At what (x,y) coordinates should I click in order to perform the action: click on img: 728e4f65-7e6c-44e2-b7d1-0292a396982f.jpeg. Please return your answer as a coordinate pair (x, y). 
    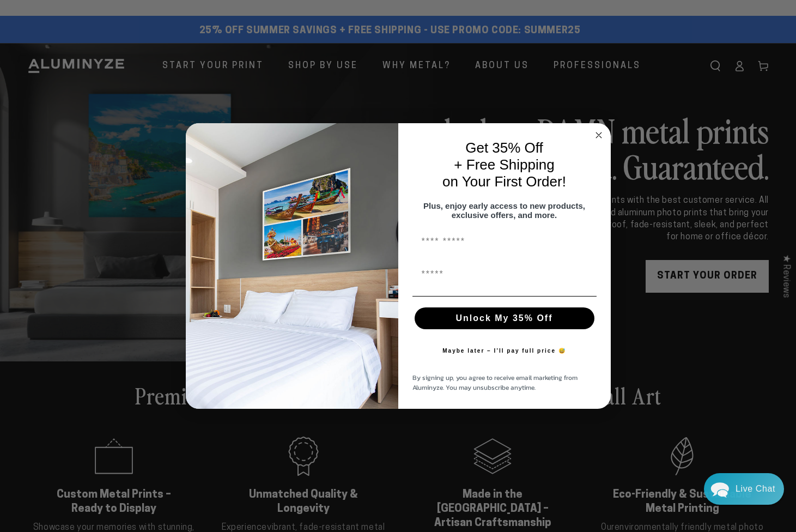
    Looking at the image, I should click on (292, 266).